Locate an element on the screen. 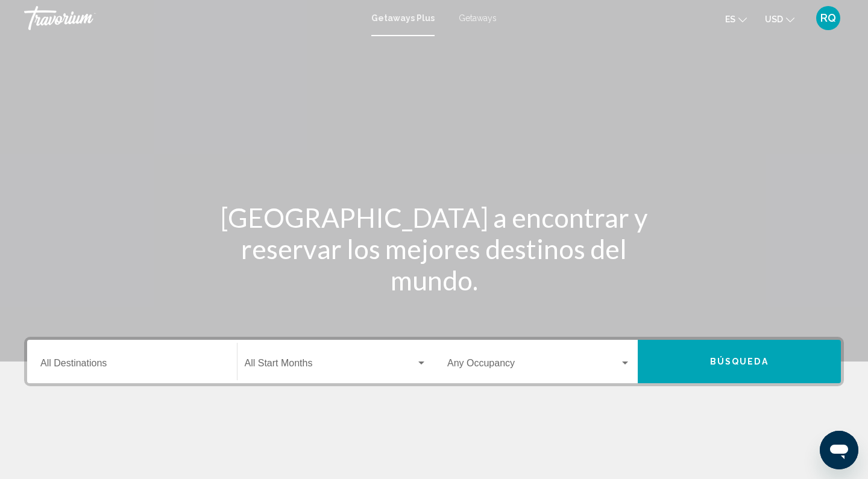 This screenshot has width=868, height=479. span: Getaways Plus is located at coordinates (402, 18).